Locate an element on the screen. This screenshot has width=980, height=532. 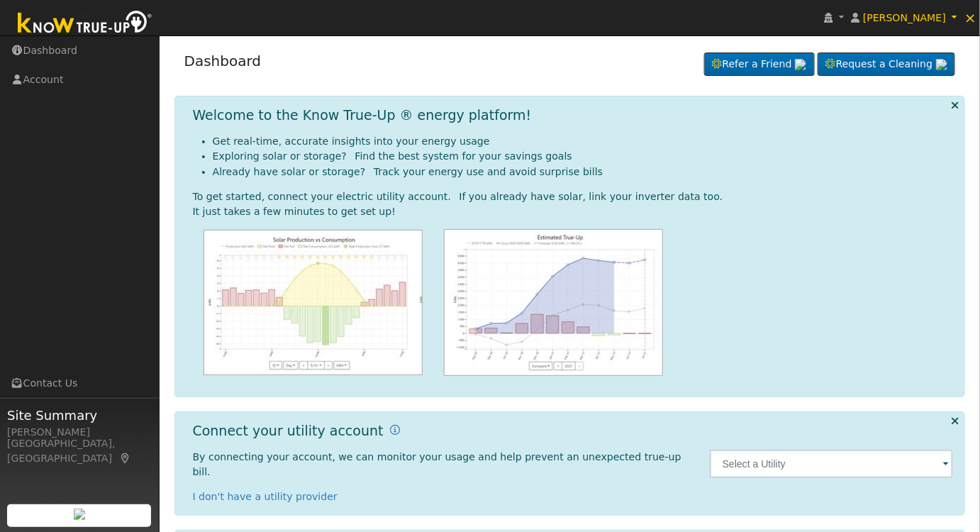
li: Get real-time, accurate insights into your energy usage is located at coordinates (583, 141).